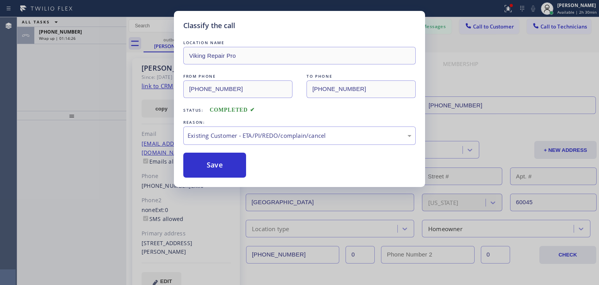 Image resolution: width=599 pixels, height=285 pixels. I want to click on div: FROM PHONE, so click(238, 76).